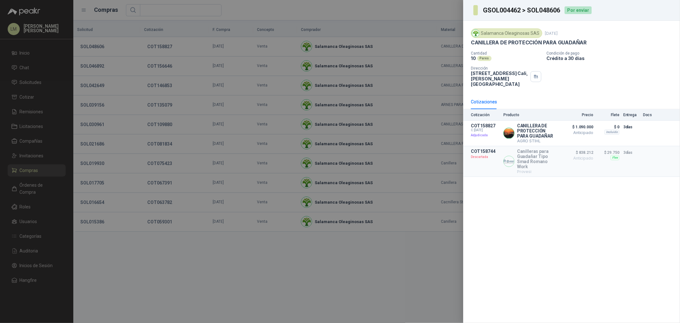 The width and height of the screenshot is (680, 323). Describe the element at coordinates (537, 171) in the screenshot. I see `p: Provesi` at that location.